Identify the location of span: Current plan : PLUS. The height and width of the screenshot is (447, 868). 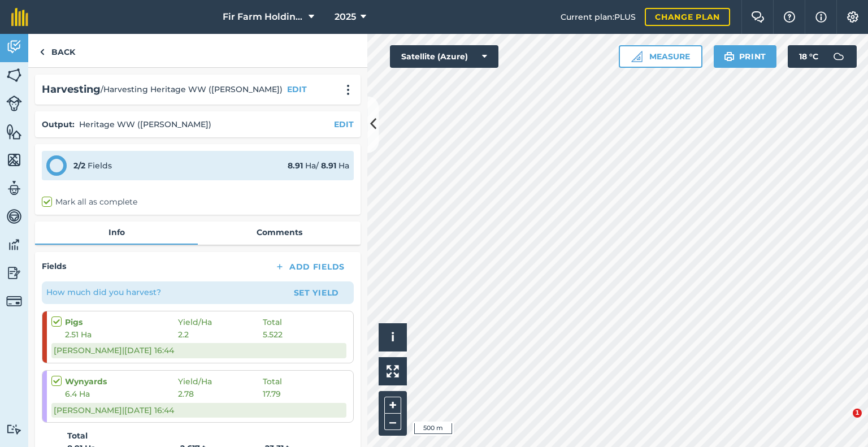
(598, 17).